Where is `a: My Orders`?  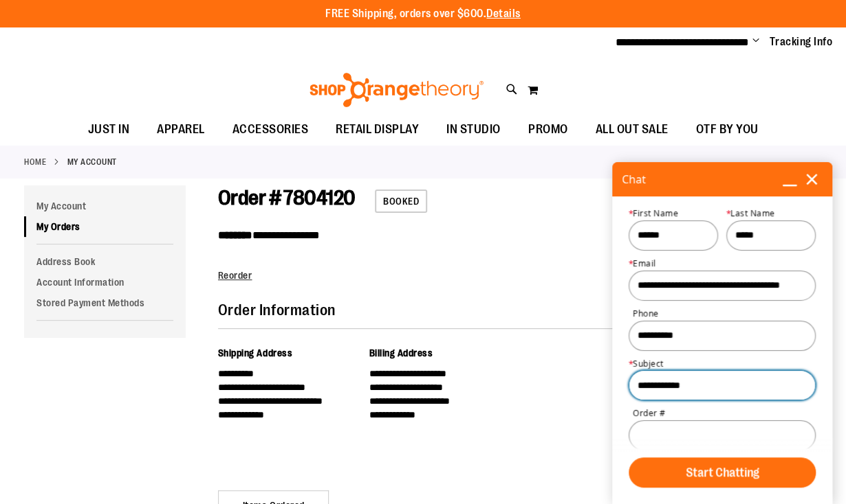 a: My Orders is located at coordinates (105, 227).